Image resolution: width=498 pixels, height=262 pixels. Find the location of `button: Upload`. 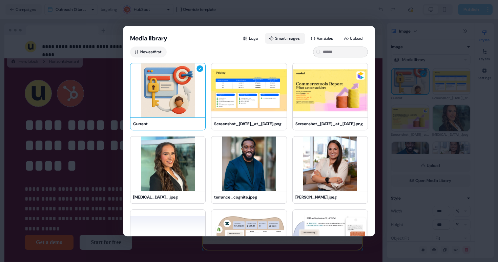

button: Upload is located at coordinates (354, 38).